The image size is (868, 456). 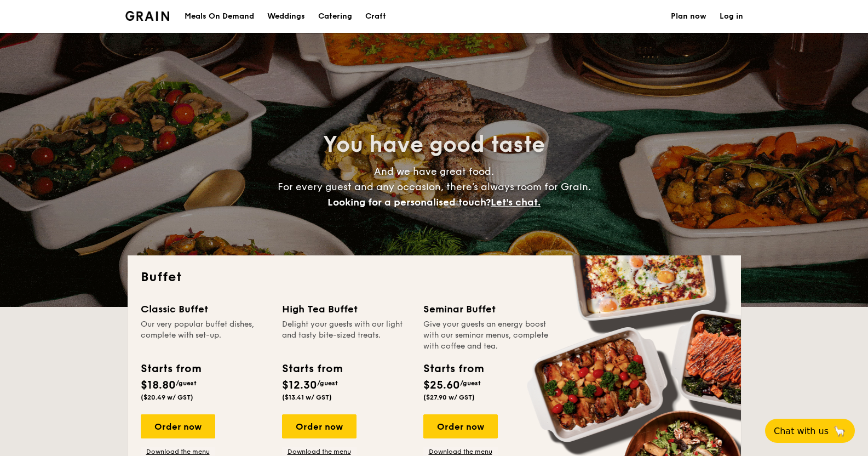 What do you see at coordinates (801, 431) in the screenshot?
I see `span: Chat with us` at bounding box center [801, 431].